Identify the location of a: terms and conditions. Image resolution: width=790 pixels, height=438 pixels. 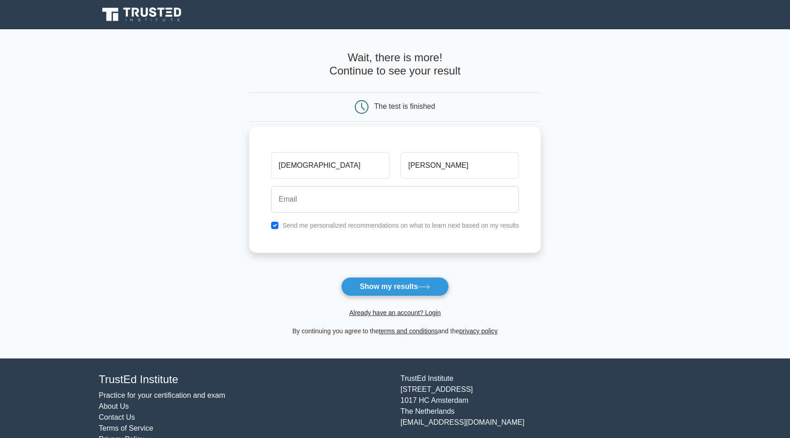
(408, 331).